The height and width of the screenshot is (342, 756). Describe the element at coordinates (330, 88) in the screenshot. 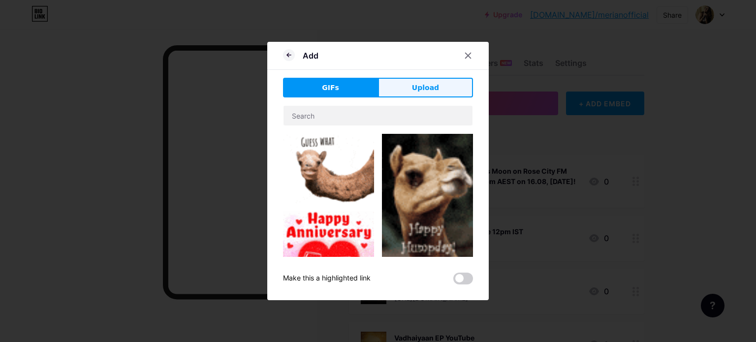

I see `button: GIFs` at that location.